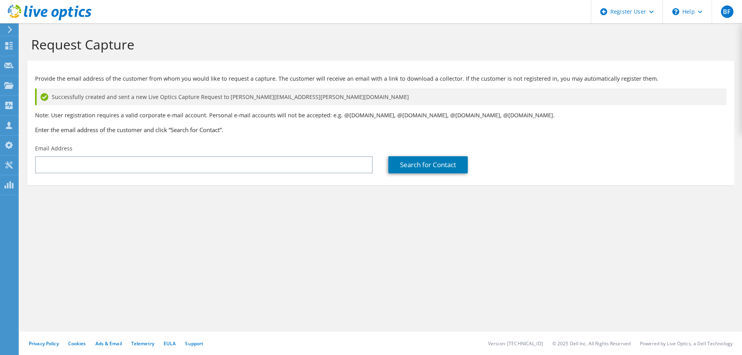 Image resolution: width=742 pixels, height=355 pixels. I want to click on a: Telemetry, so click(143, 343).